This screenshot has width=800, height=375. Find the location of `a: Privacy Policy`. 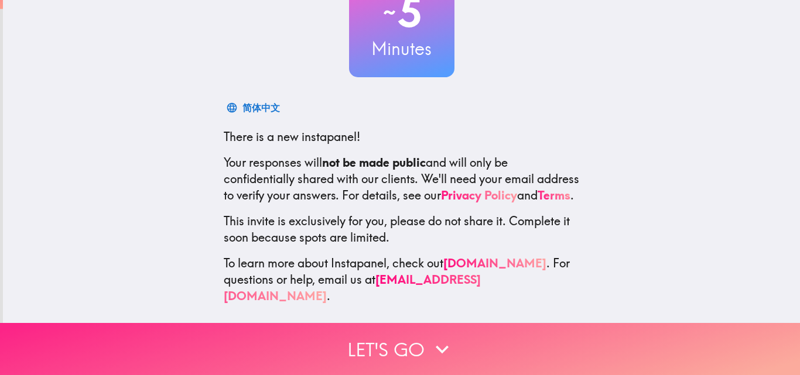

a: Privacy Policy is located at coordinates (479, 195).